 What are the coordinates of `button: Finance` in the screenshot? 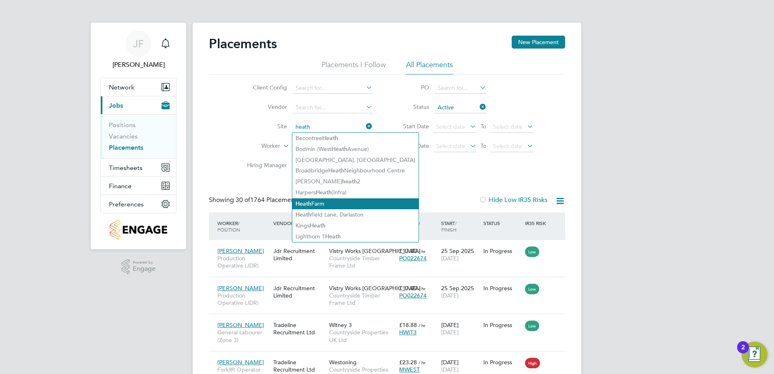 It's located at (139, 186).